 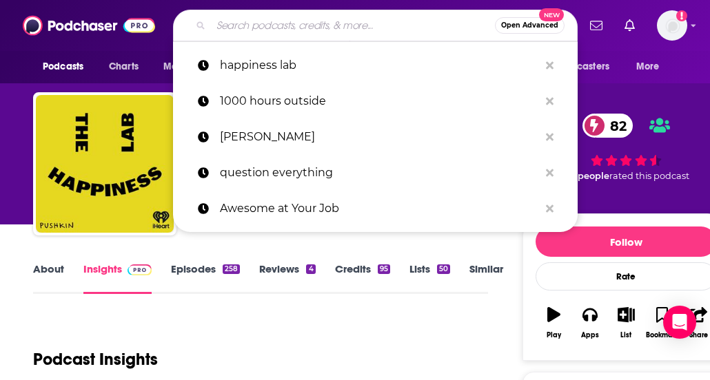 What do you see at coordinates (379, 65) in the screenshot?
I see `p: happiness lab` at bounding box center [379, 65].